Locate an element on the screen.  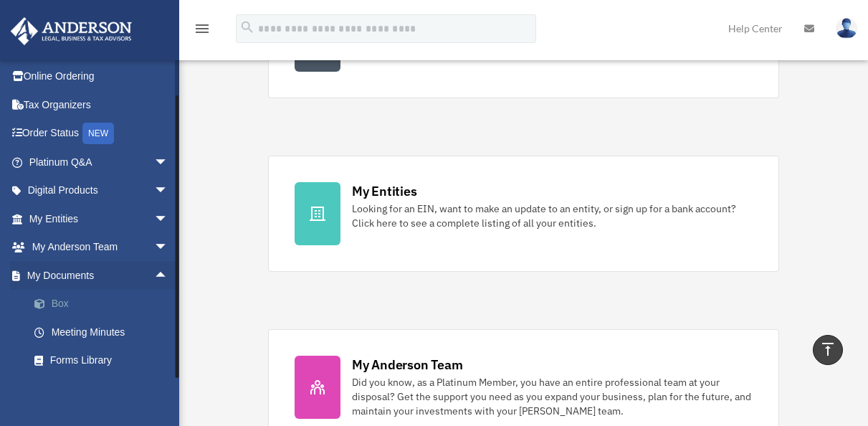
div: NEW is located at coordinates (98, 133).